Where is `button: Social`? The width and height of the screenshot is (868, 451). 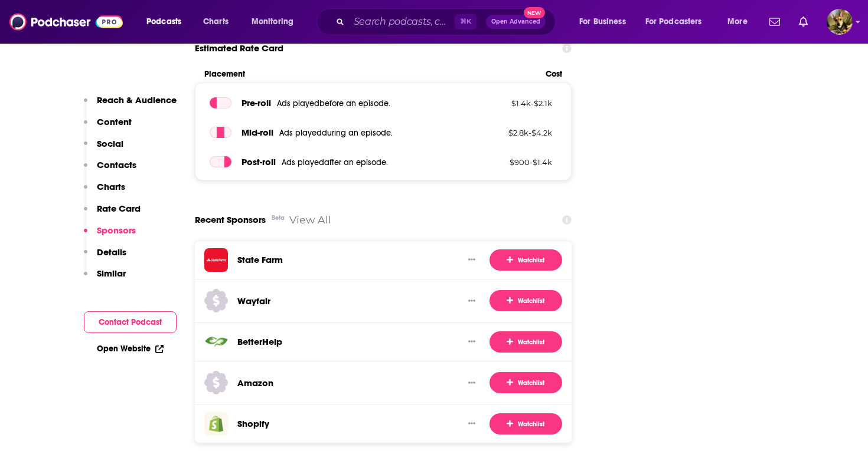 button: Social is located at coordinates (103, 149).